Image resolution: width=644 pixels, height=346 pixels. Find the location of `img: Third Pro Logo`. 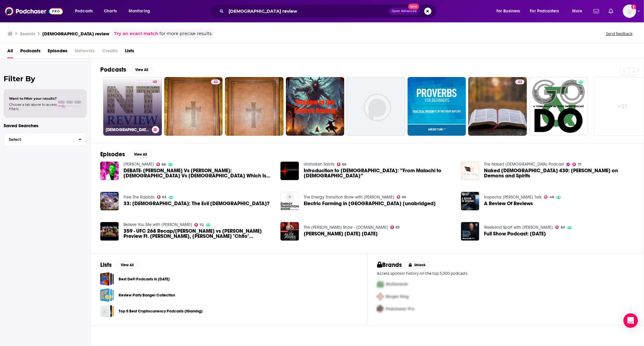

img: Third Pro Logo is located at coordinates (381, 309).